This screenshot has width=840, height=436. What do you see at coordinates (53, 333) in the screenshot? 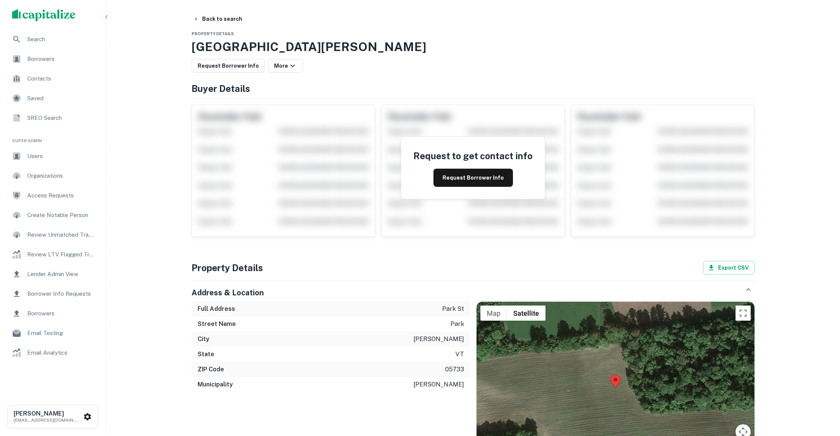
I see `a: Email Testing` at bounding box center [53, 333].